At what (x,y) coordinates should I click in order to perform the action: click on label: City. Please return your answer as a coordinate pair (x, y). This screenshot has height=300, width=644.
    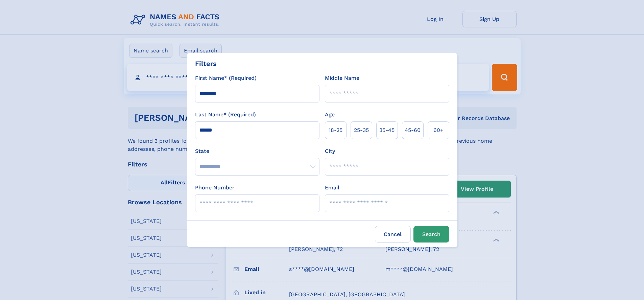
    Looking at the image, I should click on (330, 151).